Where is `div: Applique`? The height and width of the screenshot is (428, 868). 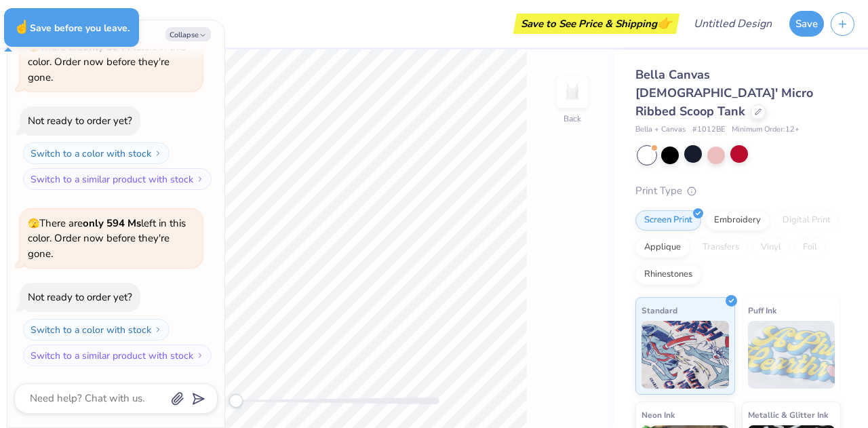
div: Applique is located at coordinates (662, 247).